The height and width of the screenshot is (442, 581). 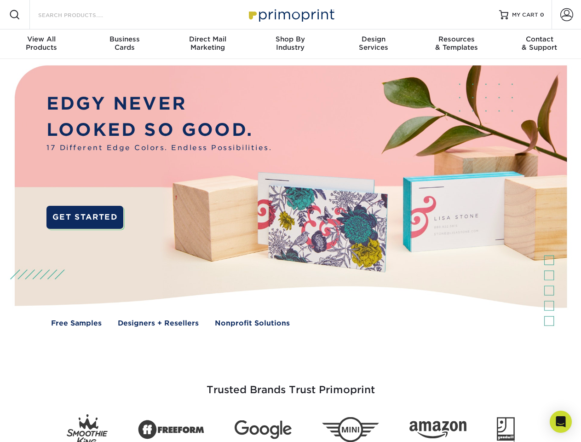 I want to click on a: Free Samples, so click(x=76, y=323).